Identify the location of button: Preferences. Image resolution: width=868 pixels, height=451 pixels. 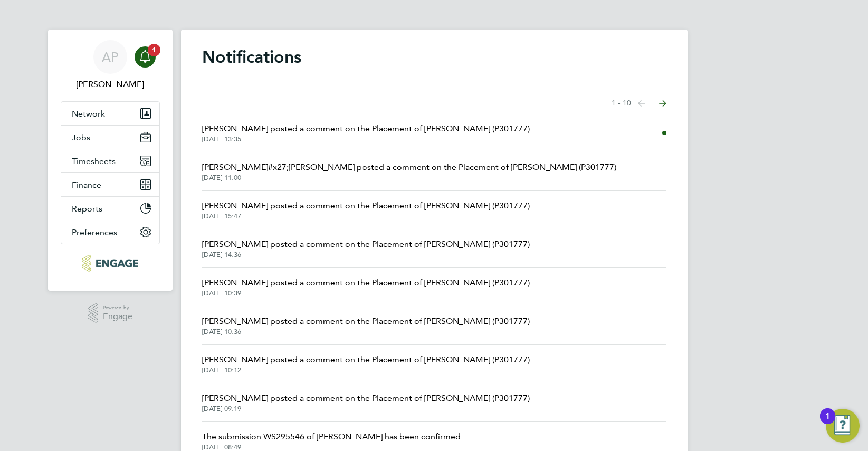
(111, 232).